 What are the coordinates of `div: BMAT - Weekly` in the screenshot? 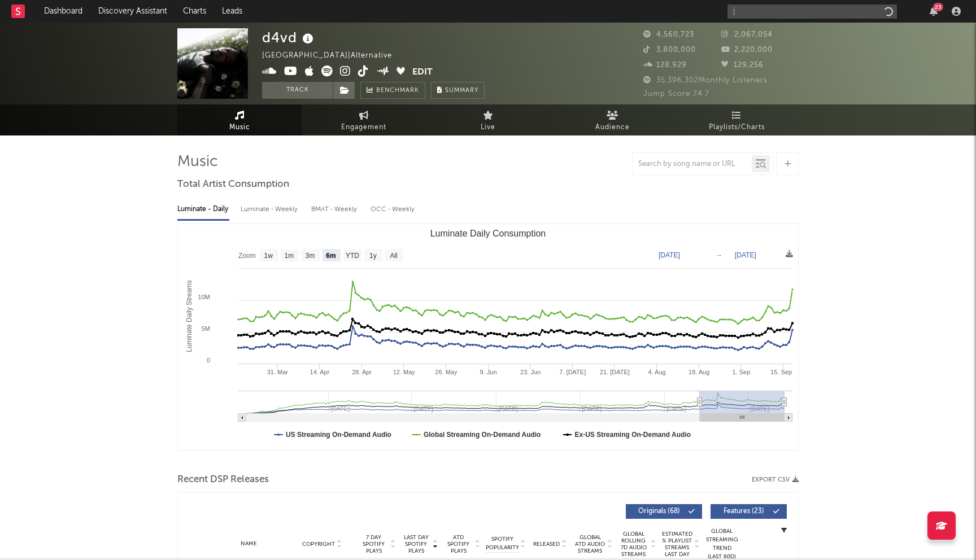 It's located at (334, 210).